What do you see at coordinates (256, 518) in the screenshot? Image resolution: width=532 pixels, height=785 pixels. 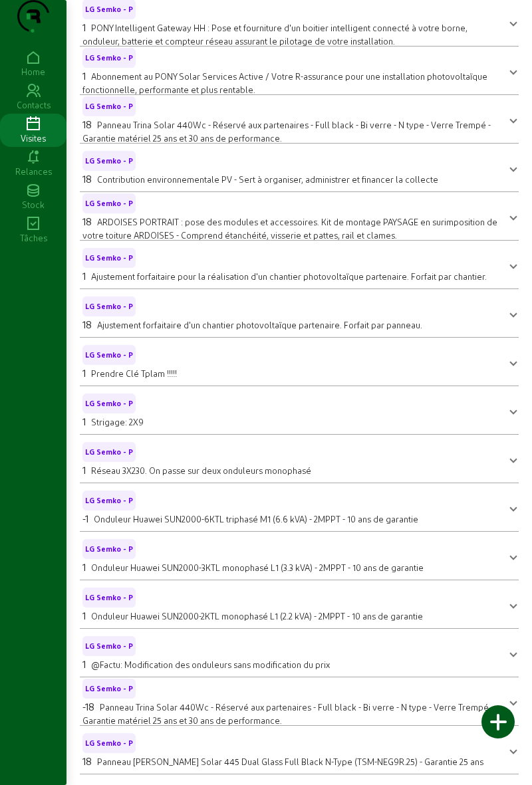 I see `span: Onduleur Huawei SUN2000-6KTL triphasé M1 (6.6 kVA) - 2MPPT - 10 ans de garantie` at bounding box center [256, 518].